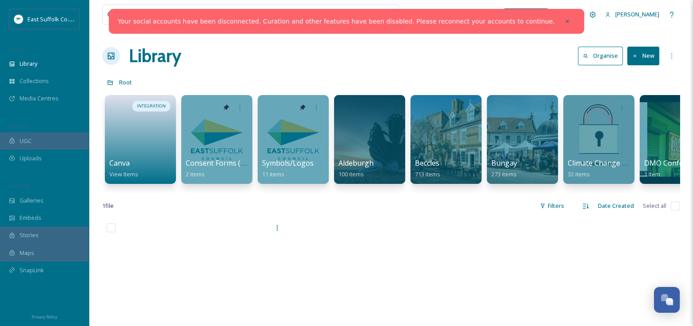 The height and width of the screenshot is (326, 693). I want to click on a: Bungay273 items, so click(504, 168).